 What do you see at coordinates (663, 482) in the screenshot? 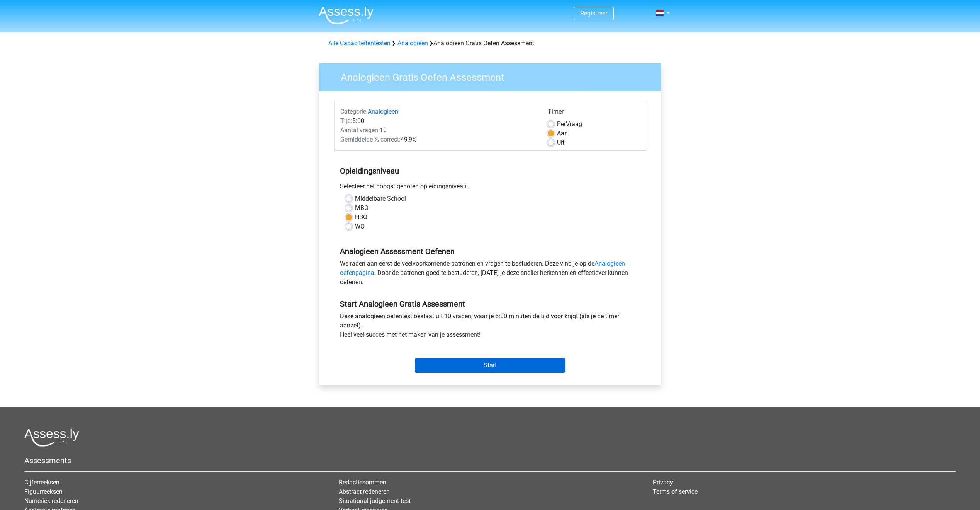
I see `a: Privacy` at bounding box center [663, 482].